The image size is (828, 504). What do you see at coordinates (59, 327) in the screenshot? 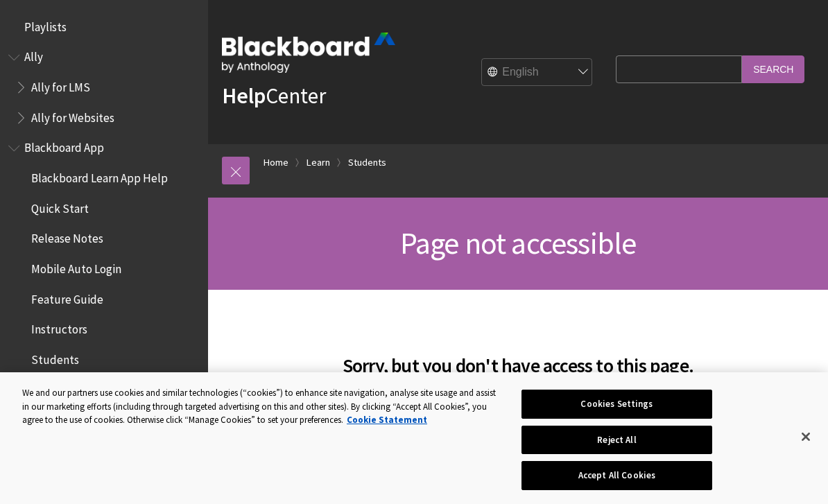
I see `span: Instructors` at bounding box center [59, 327].